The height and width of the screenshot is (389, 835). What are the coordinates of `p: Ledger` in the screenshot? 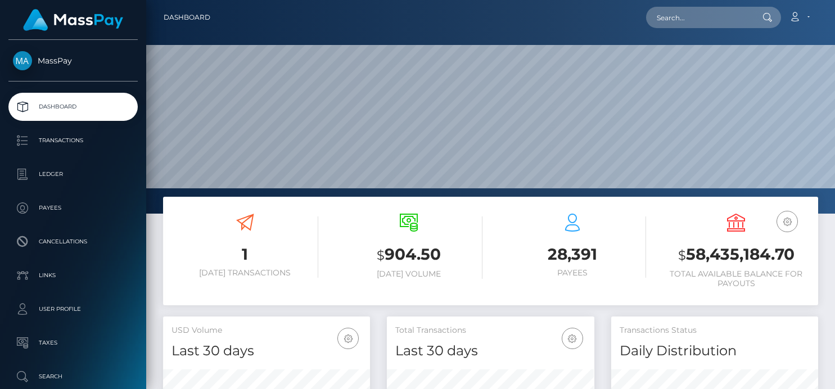 It's located at (73, 174).